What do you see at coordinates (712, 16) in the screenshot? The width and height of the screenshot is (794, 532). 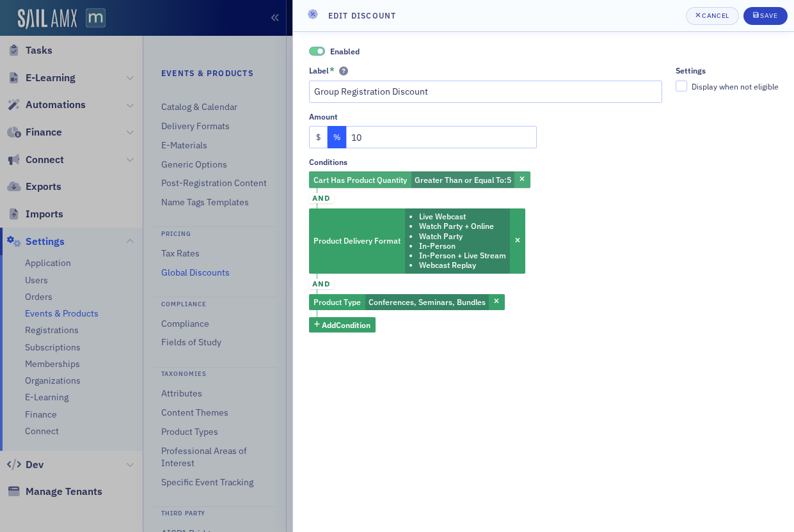 I see `button: Cancel` at bounding box center [712, 16].